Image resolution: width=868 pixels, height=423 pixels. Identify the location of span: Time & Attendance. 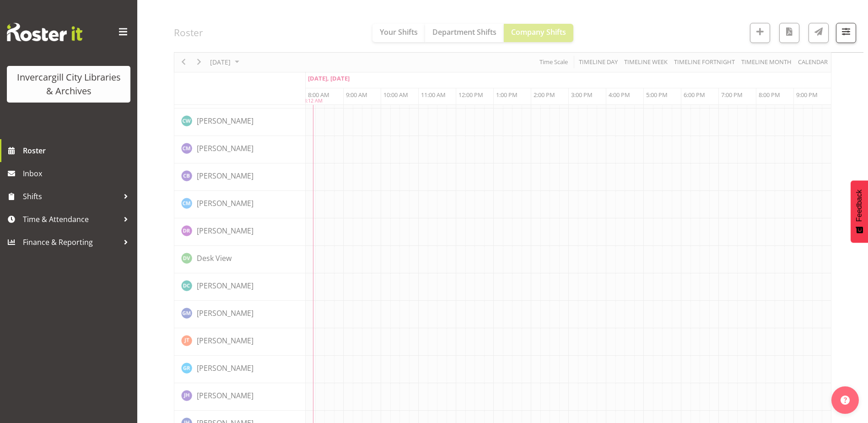
(71, 219).